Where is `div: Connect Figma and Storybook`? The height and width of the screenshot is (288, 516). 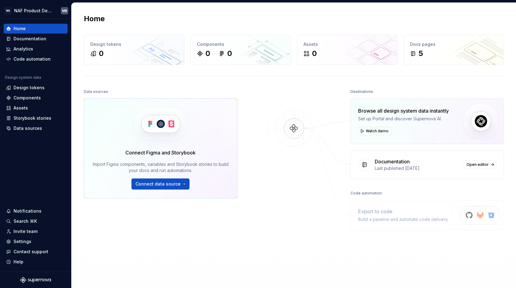 div: Connect Figma and Storybook is located at coordinates (160, 152).